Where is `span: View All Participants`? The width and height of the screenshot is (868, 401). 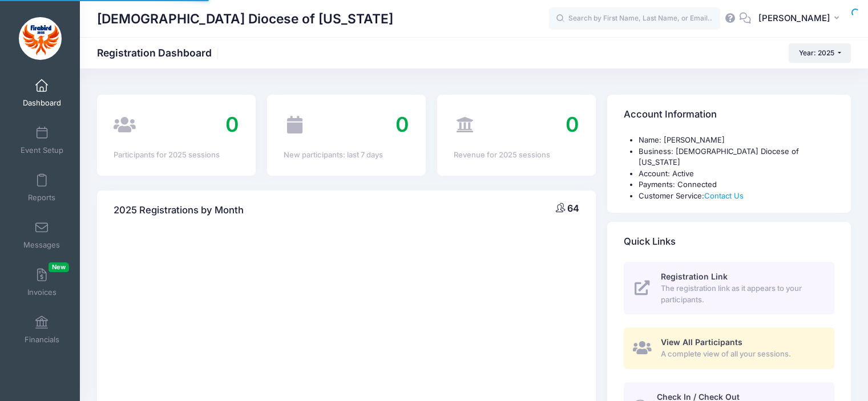 span: View All Participants is located at coordinates (701, 342).